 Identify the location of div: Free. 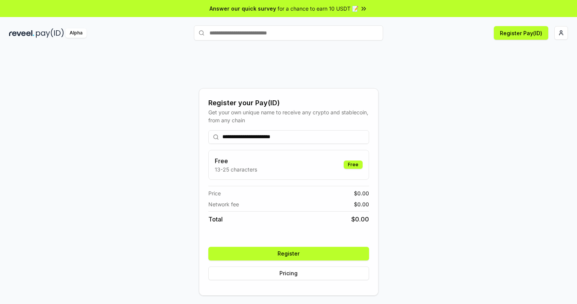
(353, 165).